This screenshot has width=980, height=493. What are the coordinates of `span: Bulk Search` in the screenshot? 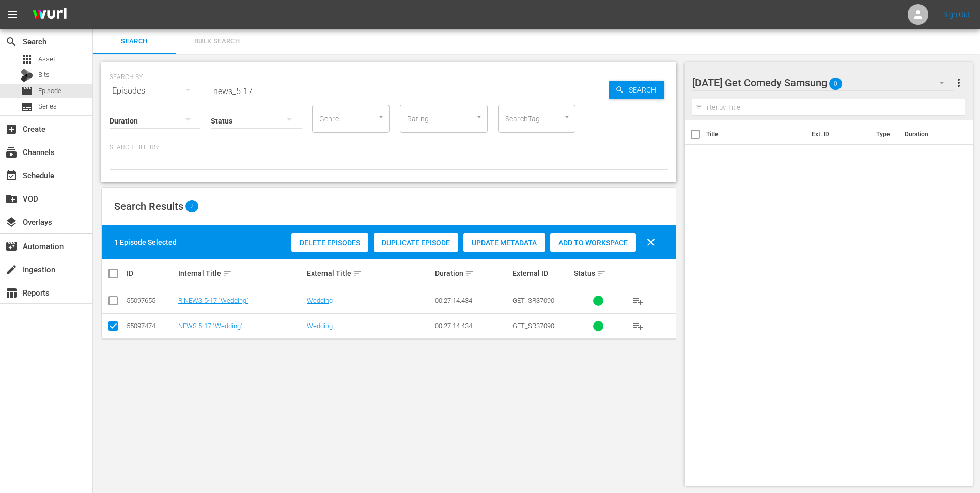 It's located at (217, 41).